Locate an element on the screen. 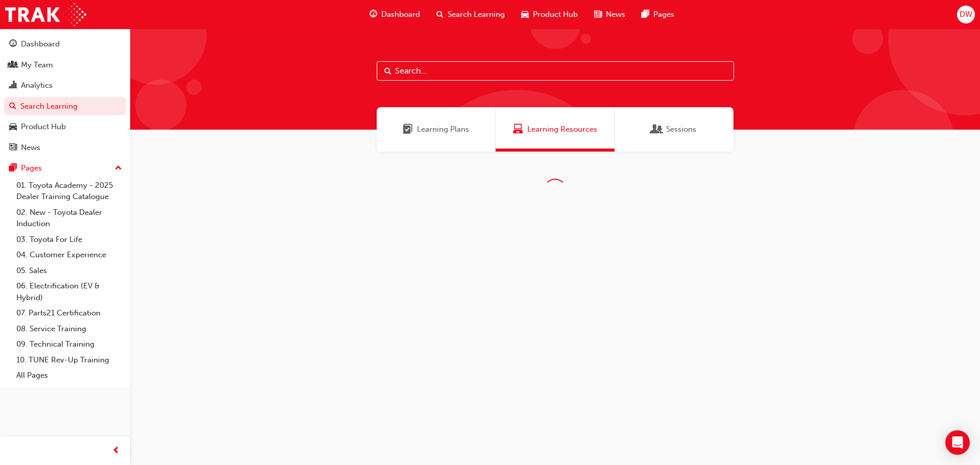 The height and width of the screenshot is (465, 980). div: News is located at coordinates (31, 147).